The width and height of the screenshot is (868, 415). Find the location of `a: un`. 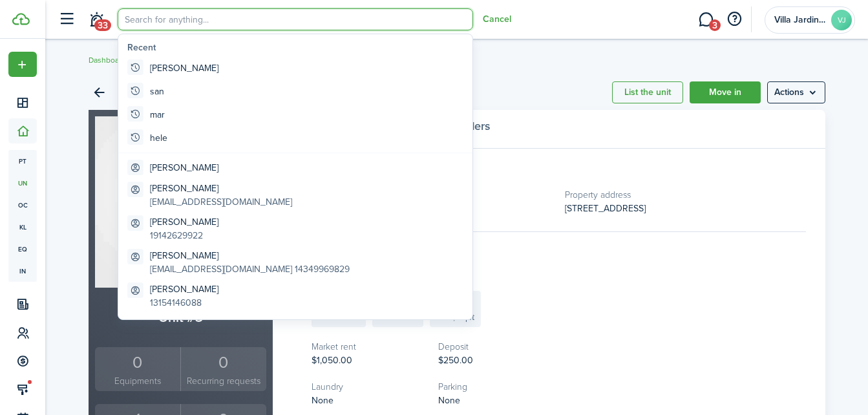

a: un is located at coordinates (23, 183).